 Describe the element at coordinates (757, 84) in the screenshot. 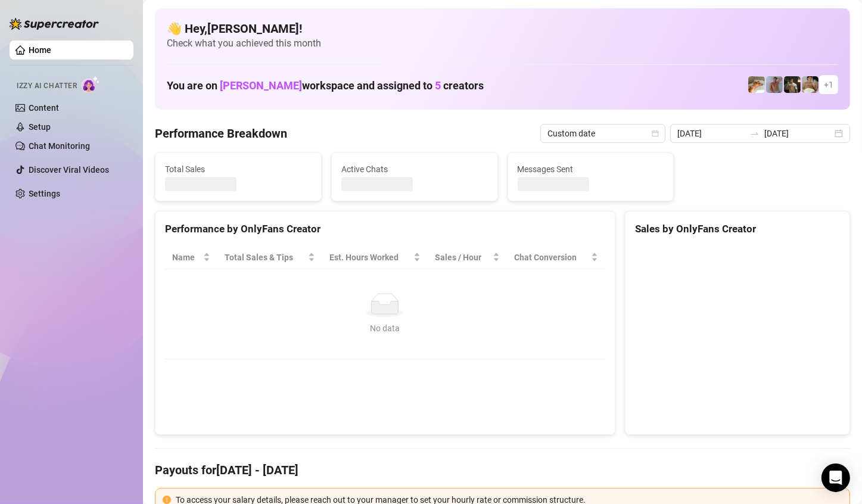

I see `img: Zac` at that location.